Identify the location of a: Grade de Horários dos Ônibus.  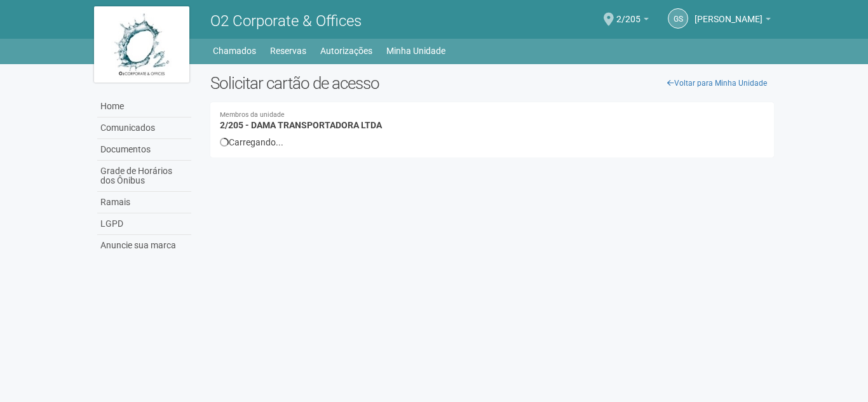
(144, 176).